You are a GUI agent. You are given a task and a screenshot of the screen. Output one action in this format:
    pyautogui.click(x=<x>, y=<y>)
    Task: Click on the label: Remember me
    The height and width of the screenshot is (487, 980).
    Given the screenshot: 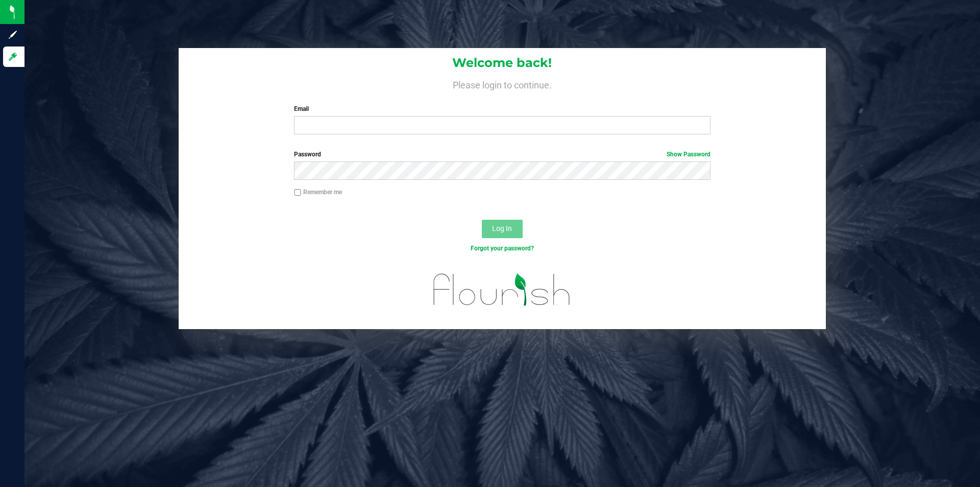 What is the action you would take?
    pyautogui.click(x=318, y=192)
    